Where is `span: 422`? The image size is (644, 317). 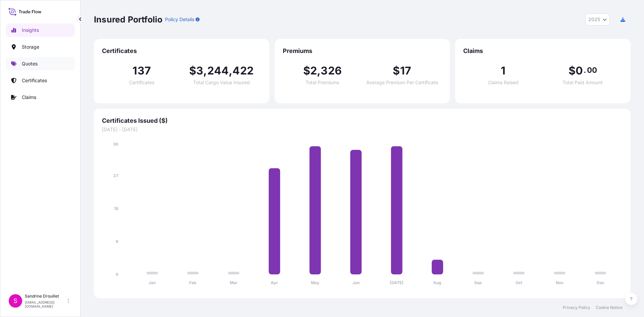
span: 422 is located at coordinates (243, 71).